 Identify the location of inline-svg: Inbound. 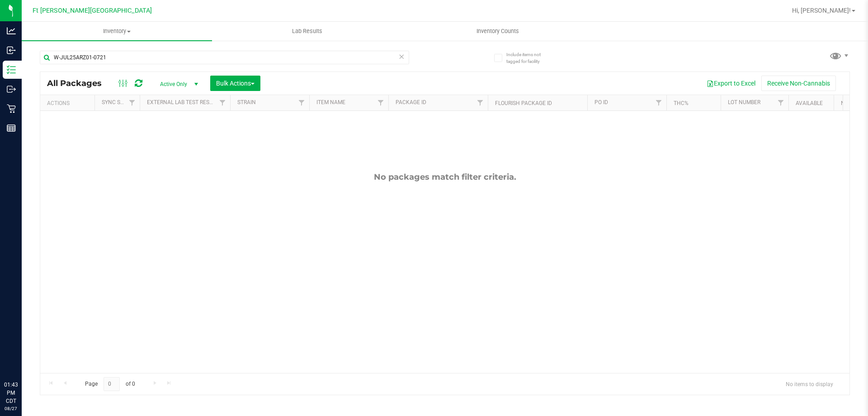
(11, 50).